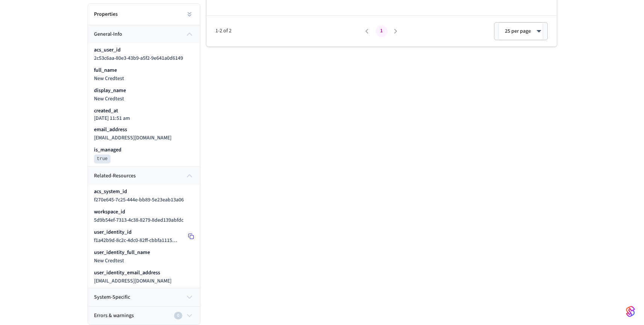  Describe the element at coordinates (144, 237) in the screenshot. I see `div: related-resources` at that location.